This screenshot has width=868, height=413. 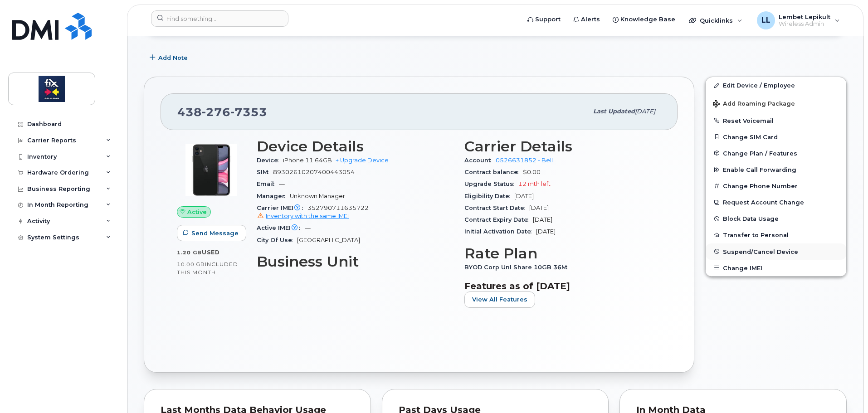 I want to click on button: Add Roaming Package, so click(x=776, y=103).